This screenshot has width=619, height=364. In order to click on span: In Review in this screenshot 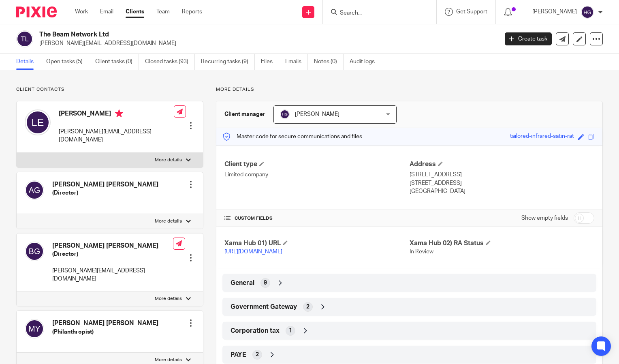, I will do `click(421, 252)`.